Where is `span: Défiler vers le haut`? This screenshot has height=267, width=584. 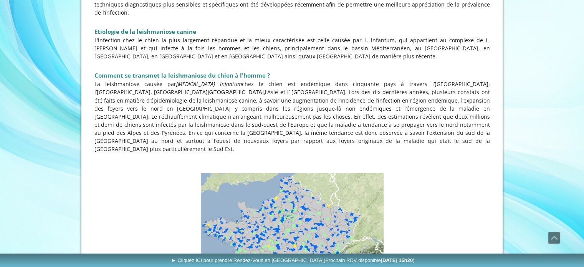 span: Défiler vers le haut is located at coordinates (554, 238).